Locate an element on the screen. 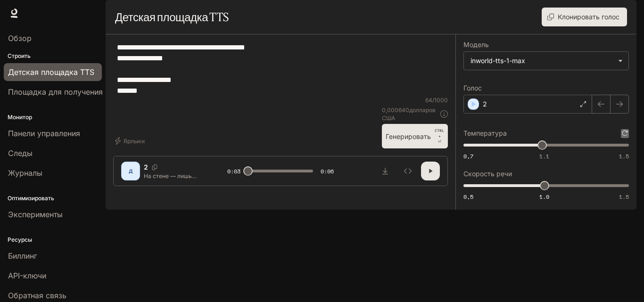 This screenshot has height=302, width=644. font: 64 is located at coordinates (429, 100).